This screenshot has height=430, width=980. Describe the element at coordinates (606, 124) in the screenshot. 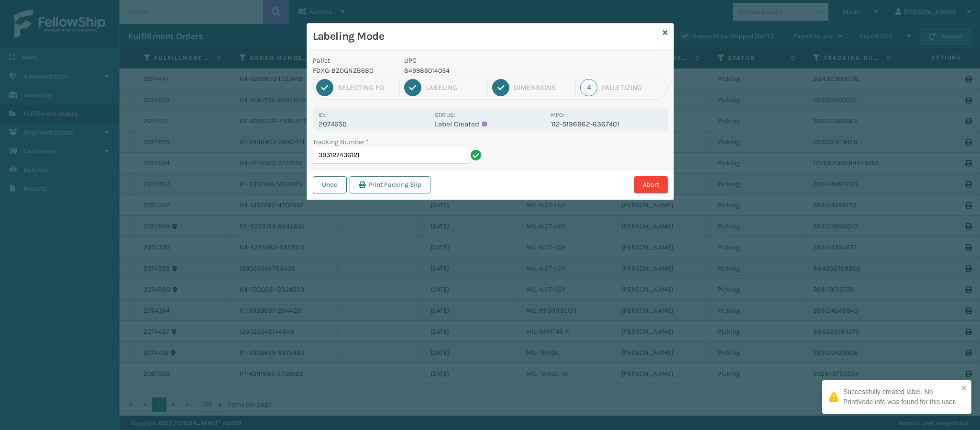

I see `p: 112-5196962-6367401` at that location.